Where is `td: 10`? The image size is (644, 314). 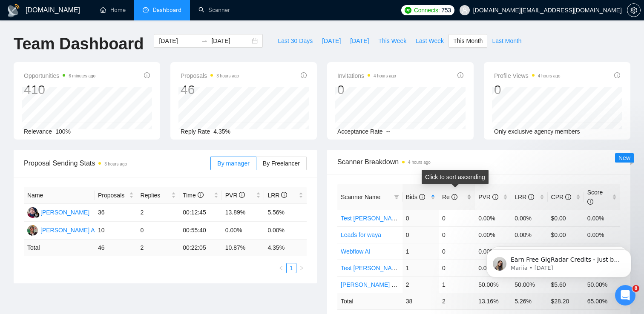
td: 10 is located at coordinates (116, 230).